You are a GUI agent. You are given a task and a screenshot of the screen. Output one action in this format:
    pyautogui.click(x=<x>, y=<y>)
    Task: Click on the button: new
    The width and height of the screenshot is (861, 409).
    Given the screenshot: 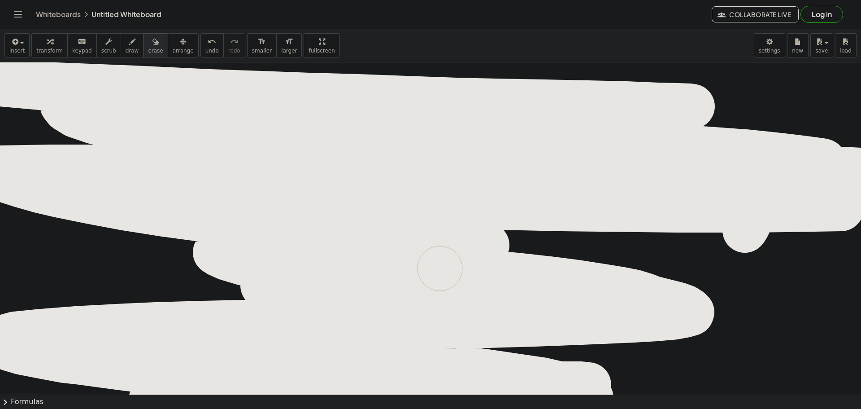 What is the action you would take?
    pyautogui.click(x=798, y=45)
    